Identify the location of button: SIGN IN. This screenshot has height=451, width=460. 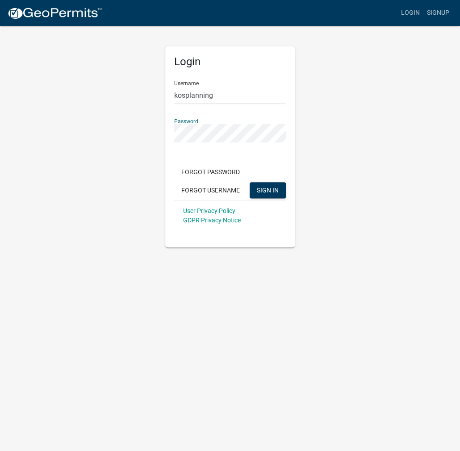
(267, 190).